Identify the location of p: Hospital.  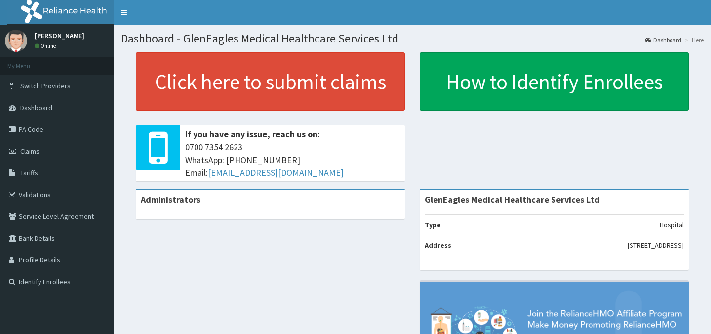
(672, 225).